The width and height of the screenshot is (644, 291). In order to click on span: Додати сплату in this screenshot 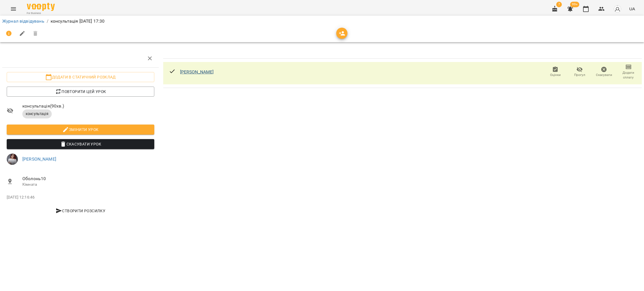, I will do `click(628, 75)`.